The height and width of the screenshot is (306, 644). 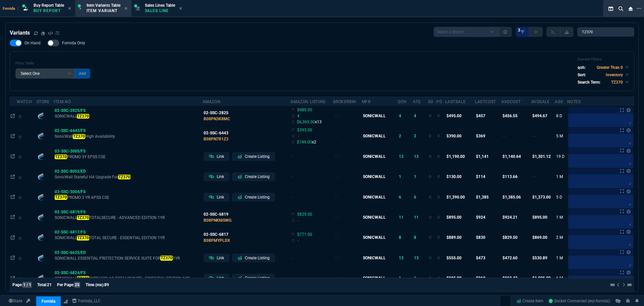 What do you see at coordinates (455, 102) in the screenshot?
I see `div: lastSale` at bounding box center [455, 102].